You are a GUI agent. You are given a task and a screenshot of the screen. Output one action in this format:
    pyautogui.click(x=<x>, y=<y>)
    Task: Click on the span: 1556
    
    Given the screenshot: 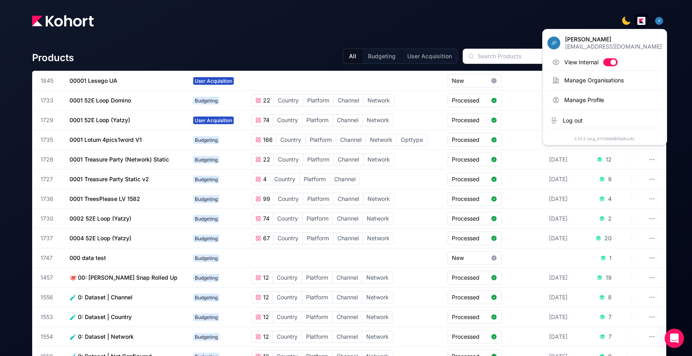 What is the action you would take?
    pyautogui.click(x=50, y=297)
    